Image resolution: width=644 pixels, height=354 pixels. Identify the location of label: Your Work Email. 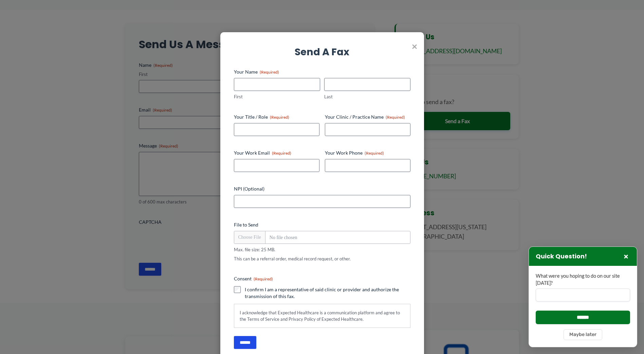
(277, 153).